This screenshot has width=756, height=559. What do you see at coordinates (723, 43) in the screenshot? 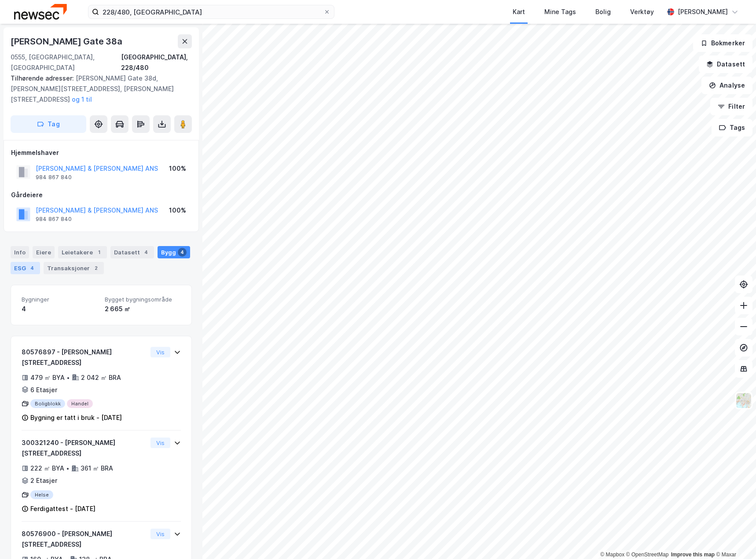
I see `button: Bokmerker` at bounding box center [723, 43].